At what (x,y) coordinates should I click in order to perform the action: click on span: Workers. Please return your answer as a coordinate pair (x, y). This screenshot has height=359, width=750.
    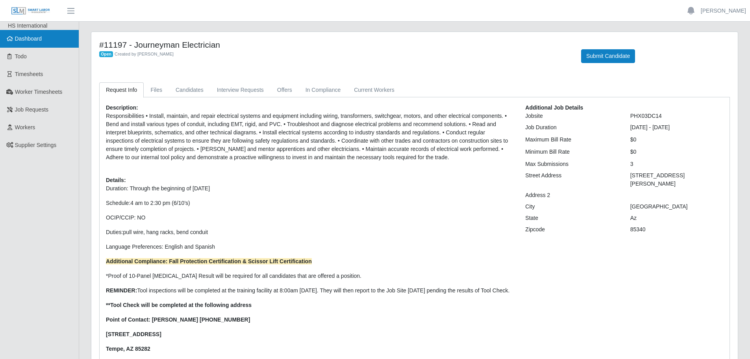
    Looking at the image, I should click on (25, 127).